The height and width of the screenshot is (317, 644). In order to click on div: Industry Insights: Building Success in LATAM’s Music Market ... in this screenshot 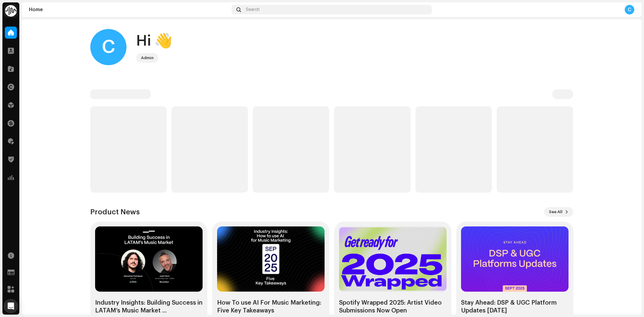, I will do `click(149, 307)`.